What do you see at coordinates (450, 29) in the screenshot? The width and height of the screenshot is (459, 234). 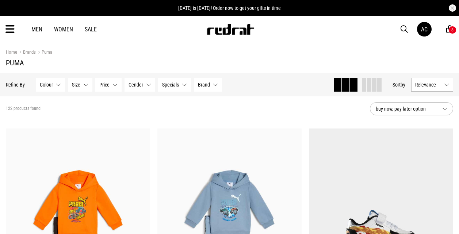 I see `a: 8` at bounding box center [450, 29].